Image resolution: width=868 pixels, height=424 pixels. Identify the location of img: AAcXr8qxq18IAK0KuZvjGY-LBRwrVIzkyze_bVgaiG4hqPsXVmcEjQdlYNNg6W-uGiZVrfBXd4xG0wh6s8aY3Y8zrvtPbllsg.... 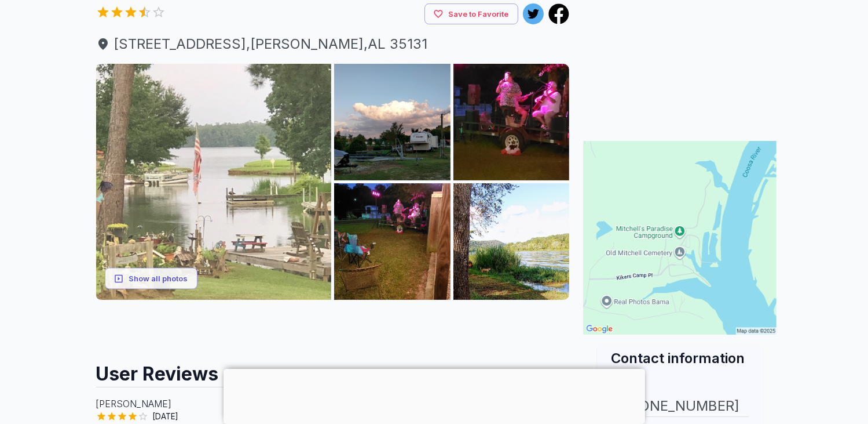
(511, 122).